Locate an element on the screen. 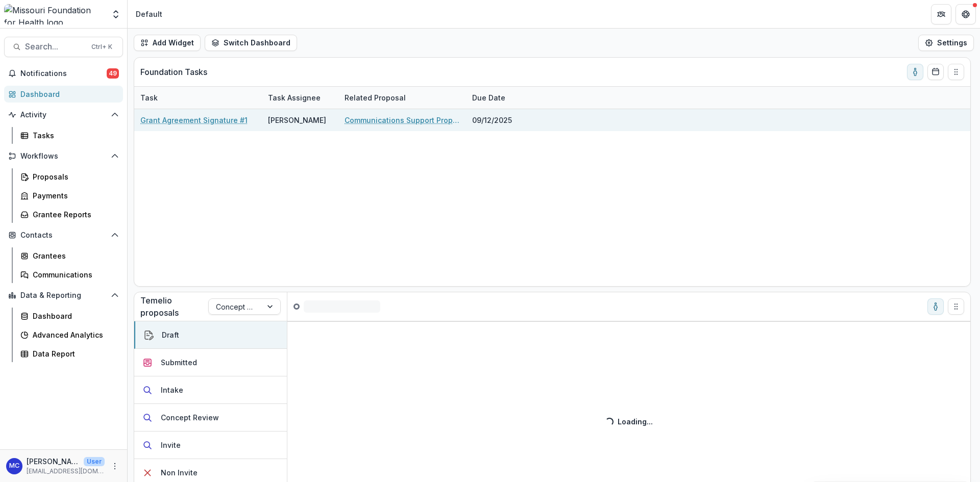 This screenshot has height=482, width=980. a: Communications is located at coordinates (70, 275).